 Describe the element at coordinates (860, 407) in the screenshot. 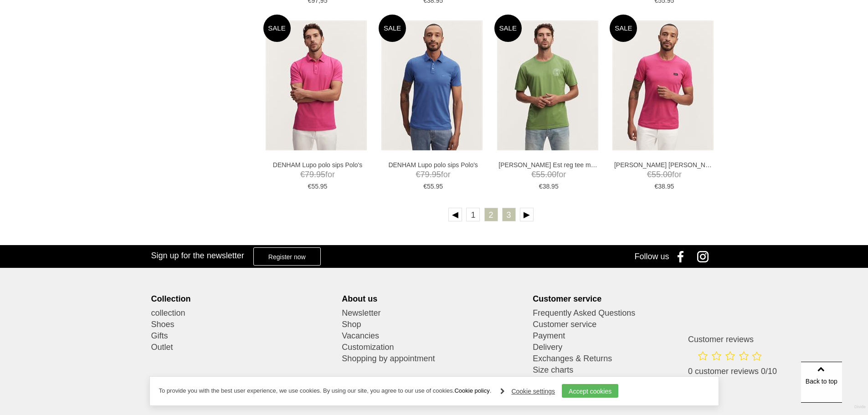

I see `font: Divide` at that location.